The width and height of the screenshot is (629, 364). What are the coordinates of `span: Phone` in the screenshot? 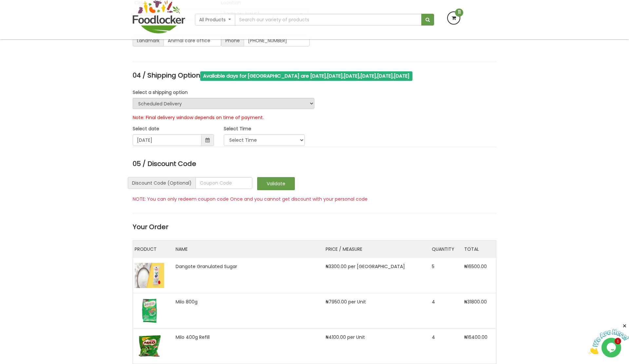 It's located at (232, 41).